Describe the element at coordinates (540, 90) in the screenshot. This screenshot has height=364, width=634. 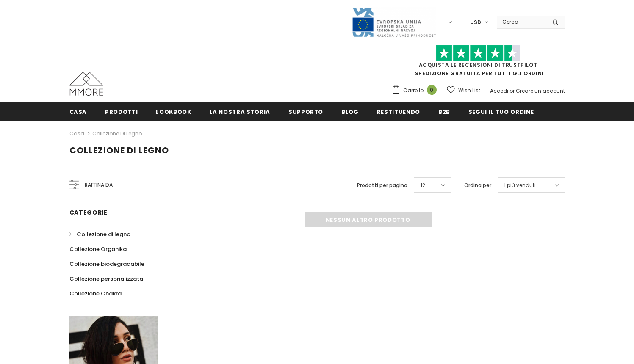
I see `a: Creare un account` at that location.